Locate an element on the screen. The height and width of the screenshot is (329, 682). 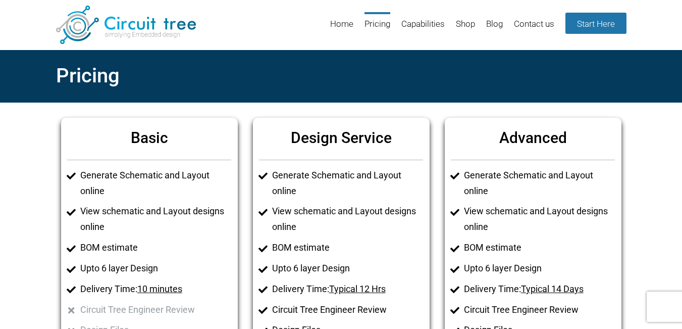
u: Typical 12 Hrs is located at coordinates (358, 288).